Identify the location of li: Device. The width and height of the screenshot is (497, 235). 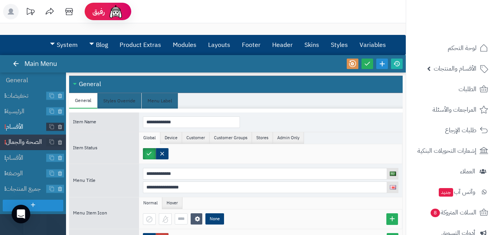
(171, 138).